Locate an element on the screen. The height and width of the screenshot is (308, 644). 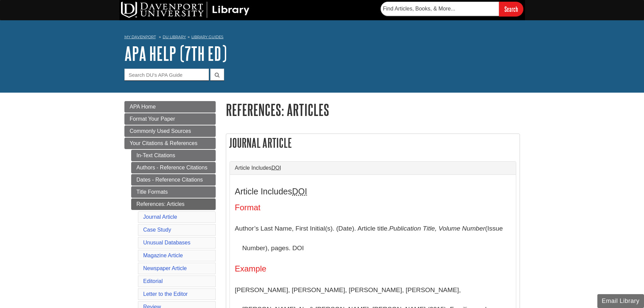
a: Letter to the Editor is located at coordinates (165, 294).